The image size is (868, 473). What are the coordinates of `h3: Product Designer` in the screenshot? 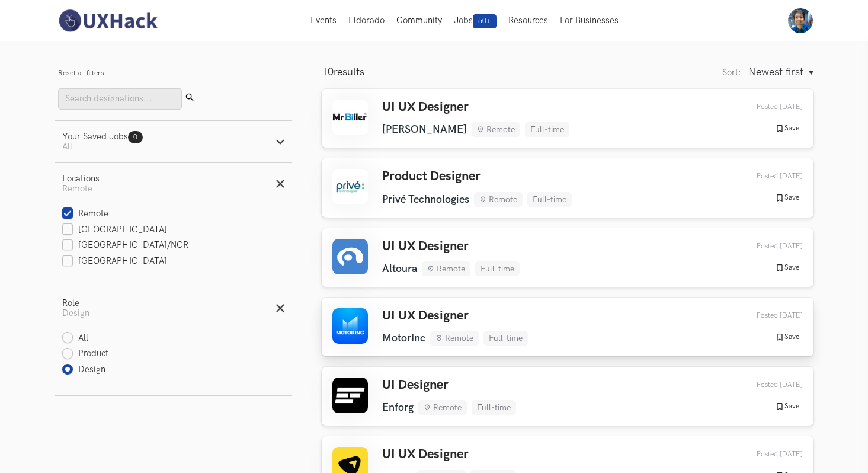 It's located at (477, 176).